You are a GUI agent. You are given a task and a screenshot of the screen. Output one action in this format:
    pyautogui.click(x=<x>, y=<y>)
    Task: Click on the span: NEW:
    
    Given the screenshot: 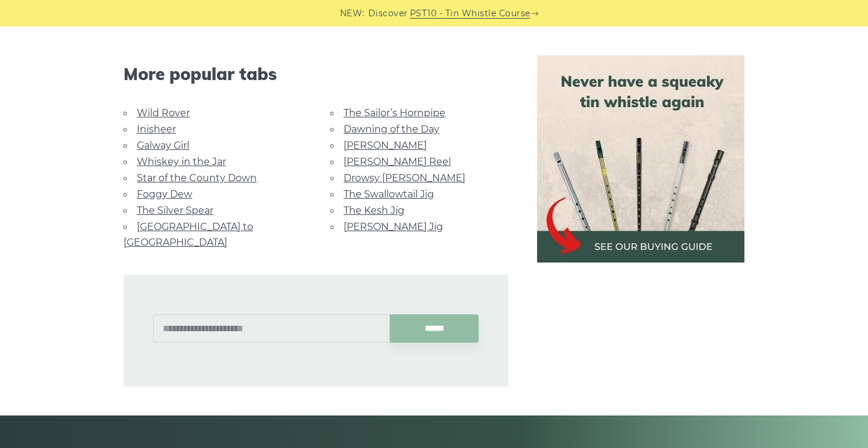 What is the action you would take?
    pyautogui.click(x=352, y=13)
    